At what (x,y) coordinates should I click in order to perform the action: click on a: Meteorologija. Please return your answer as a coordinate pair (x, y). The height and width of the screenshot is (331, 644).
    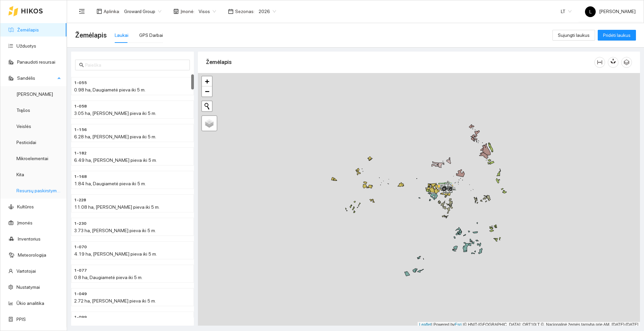
    Looking at the image, I should click on (32, 255).